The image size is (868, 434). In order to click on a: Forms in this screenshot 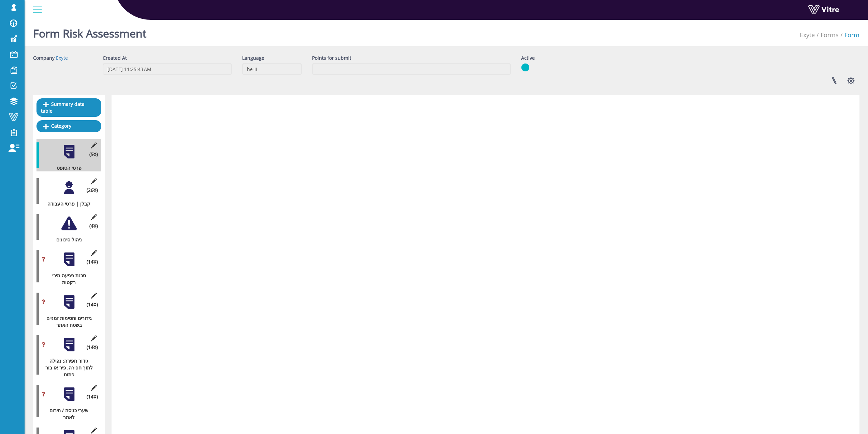, I will do `click(830, 35)`.